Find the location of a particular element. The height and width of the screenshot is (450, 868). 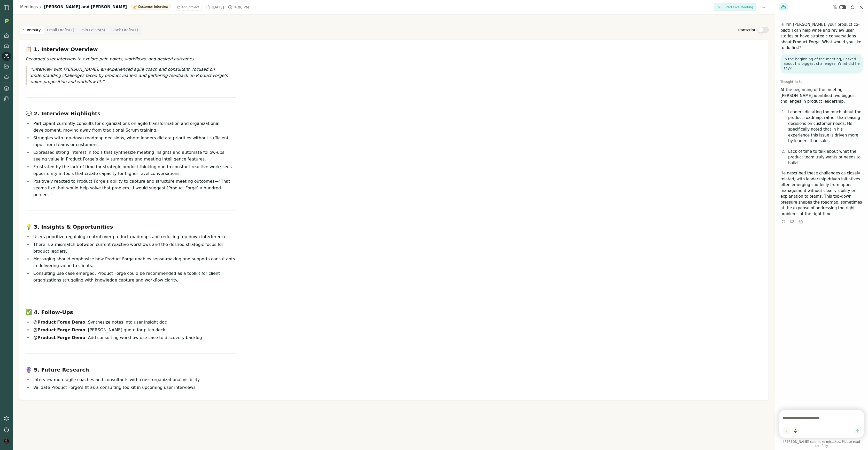

li: Frustrated by the lack of time for strategic product thinking due to constant reactive work; sees... is located at coordinates (134, 170).